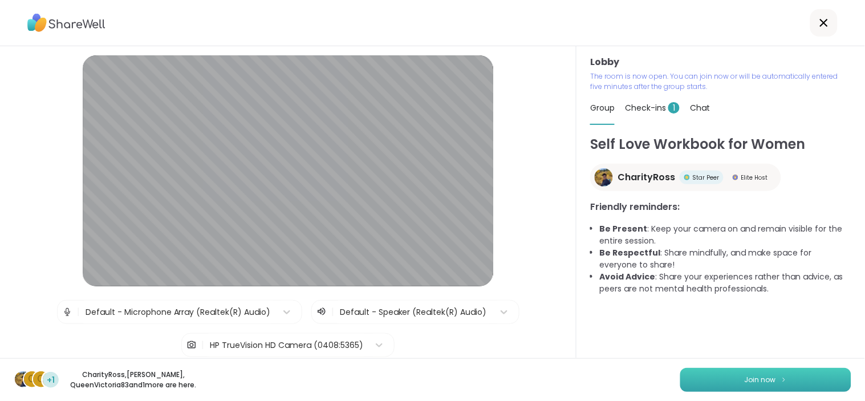  I want to click on img: ShareWell Logo, so click(66, 23).